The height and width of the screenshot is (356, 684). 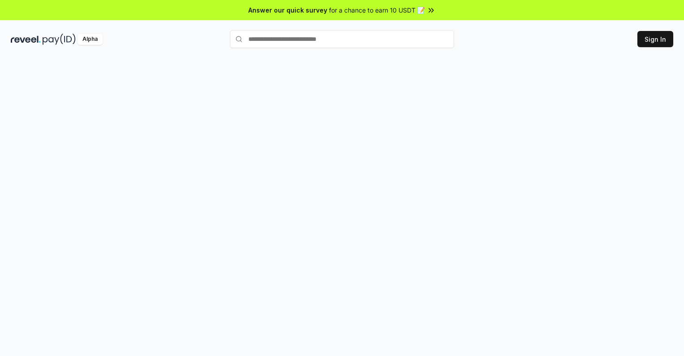 What do you see at coordinates (377, 10) in the screenshot?
I see `span: for a chance to earn 10 USDT 📝` at bounding box center [377, 10].